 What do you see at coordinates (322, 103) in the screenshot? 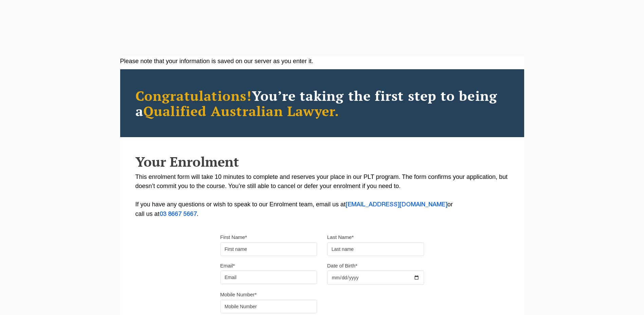
I see `h2: You’re taking the first step to being a` at bounding box center [322, 103].